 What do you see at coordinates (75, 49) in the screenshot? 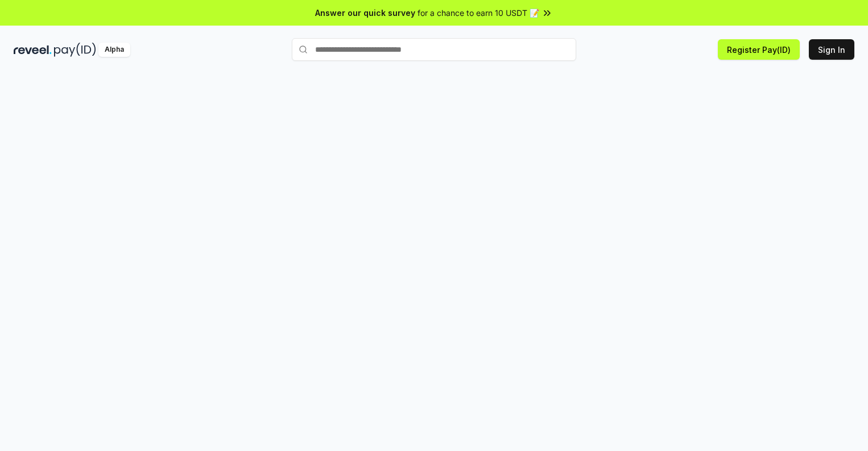
I see `img: pay_id` at bounding box center [75, 49].